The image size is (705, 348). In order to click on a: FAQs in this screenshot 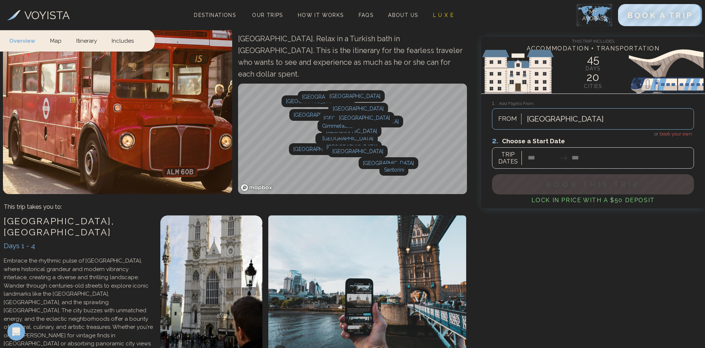, I will do `click(366, 15)`.